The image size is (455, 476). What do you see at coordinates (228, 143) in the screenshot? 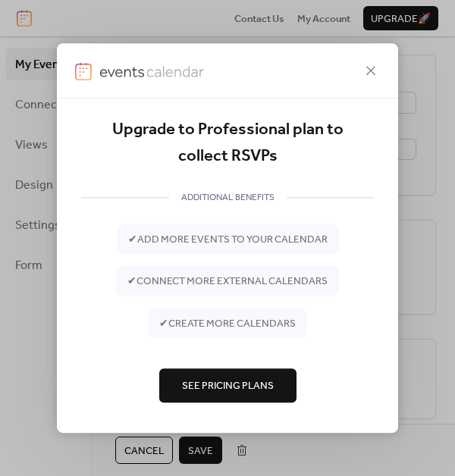
I see `div: Upgrade to Professional plan to collect RSVPs` at bounding box center [228, 143].